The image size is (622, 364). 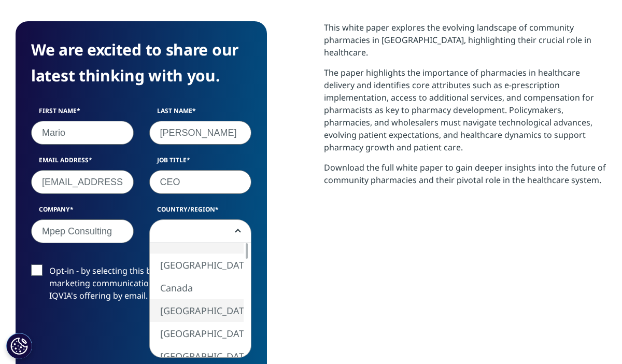 I want to click on button: Cookie Settings, so click(x=19, y=346).